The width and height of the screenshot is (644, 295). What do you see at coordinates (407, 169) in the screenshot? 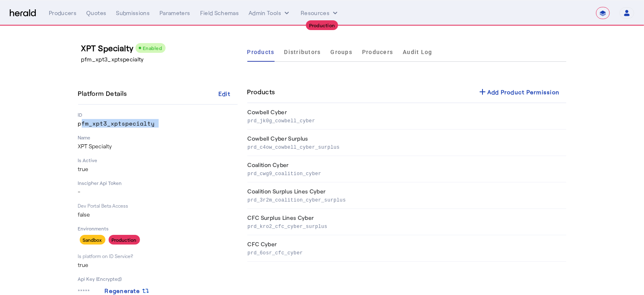
I see `th: Coalition Cyber` at bounding box center [407, 169].